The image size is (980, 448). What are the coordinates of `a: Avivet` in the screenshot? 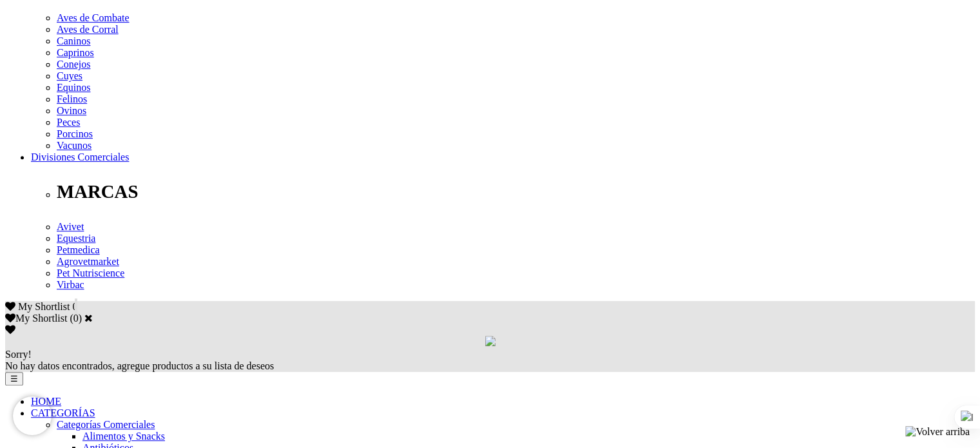 It's located at (70, 226).